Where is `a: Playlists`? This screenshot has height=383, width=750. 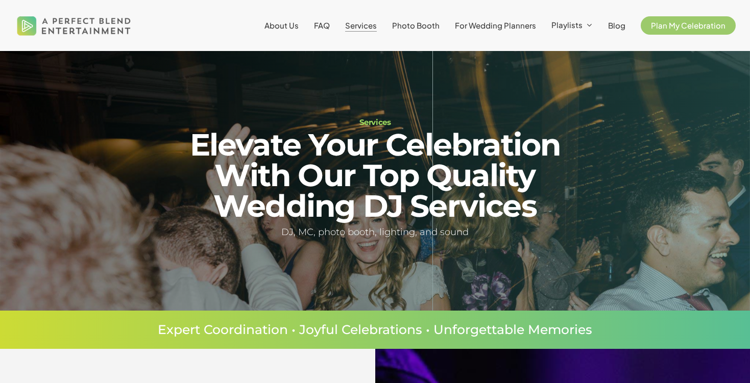
a: Playlists is located at coordinates (571, 26).